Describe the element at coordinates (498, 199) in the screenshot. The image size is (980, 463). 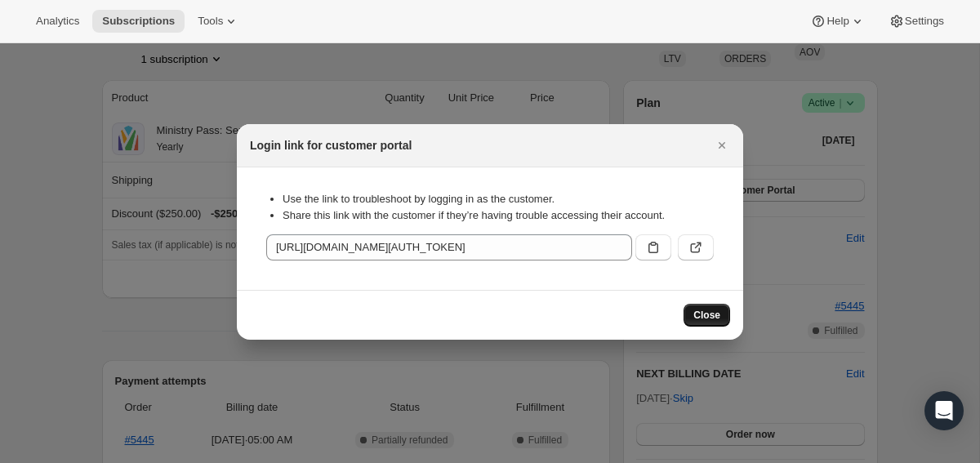
I see `li: Use the link to troubleshoot by logging in as the customer.` at that location.